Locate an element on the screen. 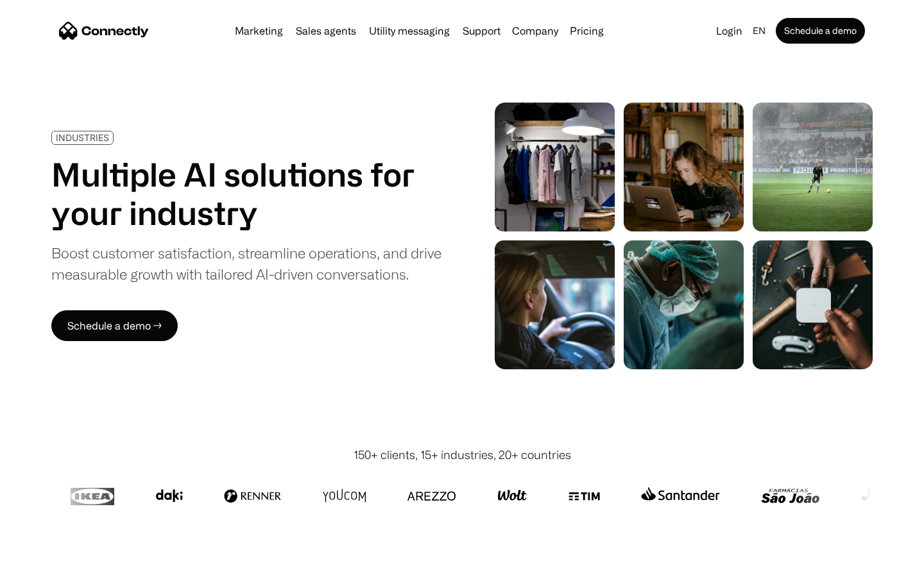  a: Schedule a demo → is located at coordinates (114, 326).